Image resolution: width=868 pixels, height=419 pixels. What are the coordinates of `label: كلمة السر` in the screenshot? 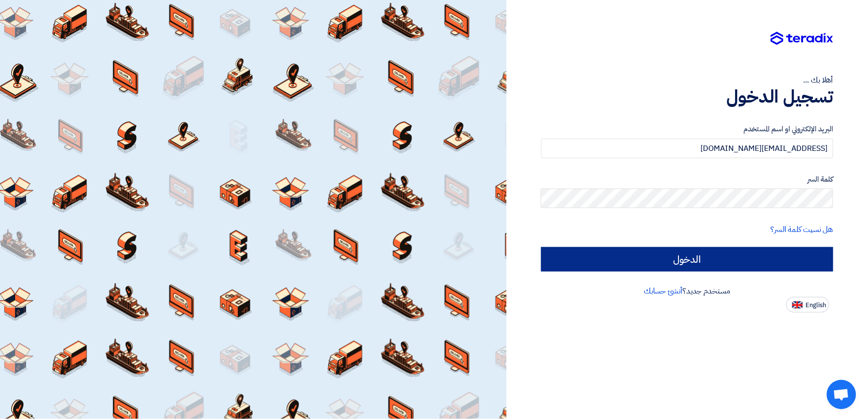 It's located at (687, 179).